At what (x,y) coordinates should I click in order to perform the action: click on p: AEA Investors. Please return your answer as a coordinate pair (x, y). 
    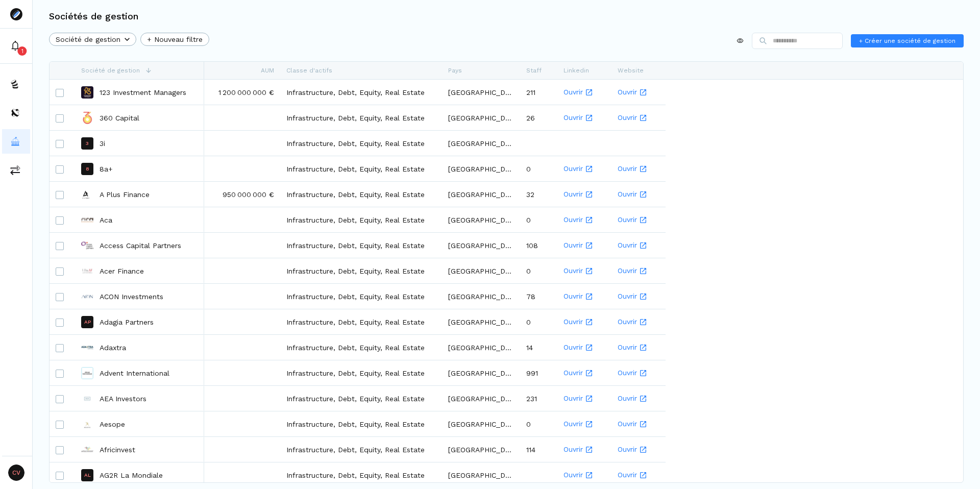
    Looking at the image, I should click on (123, 399).